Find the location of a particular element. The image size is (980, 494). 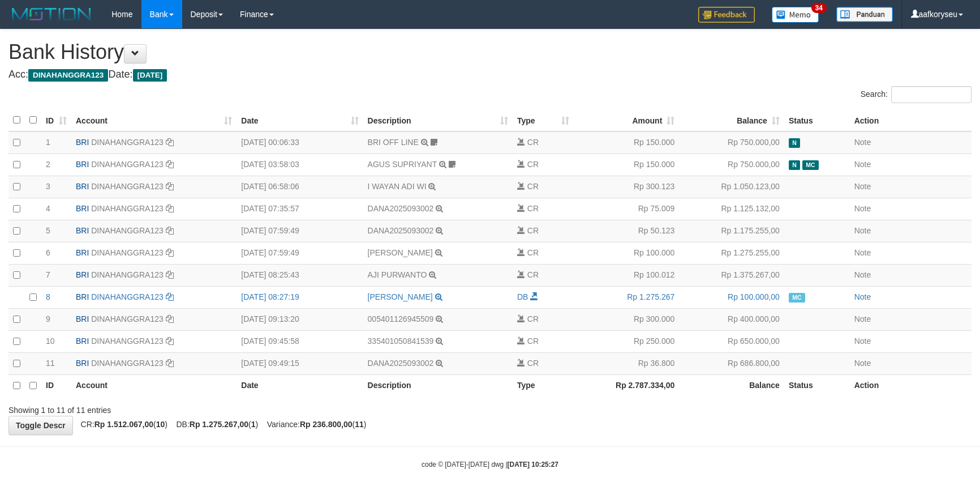

strong: Rp 1.275.267,00 is located at coordinates (219, 425).